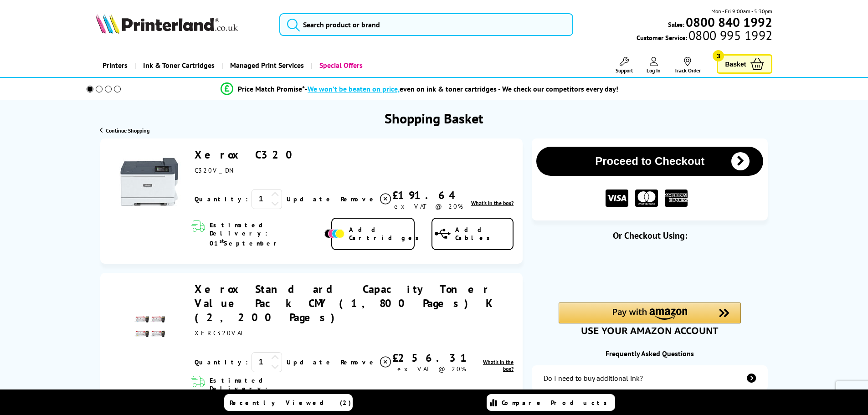 This screenshot has height=415, width=868. I want to click on span: We won’t be beaten on price,, so click(353, 89).